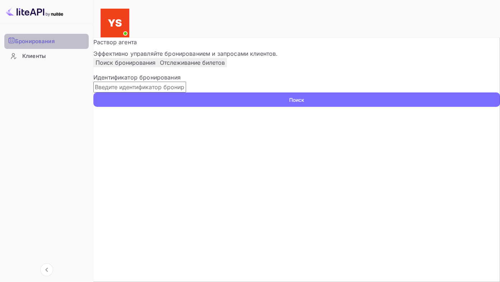 The height and width of the screenshot is (282, 500). What do you see at coordinates (115, 42) in the screenshot?
I see `ya-tr-span: Раствор агента` at bounding box center [115, 42].